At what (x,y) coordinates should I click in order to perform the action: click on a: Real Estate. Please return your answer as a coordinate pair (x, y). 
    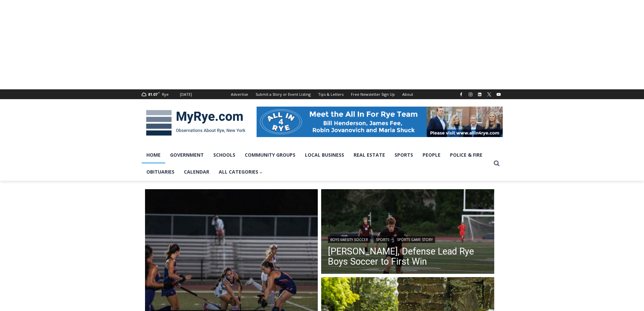
    Looking at the image, I should click on (369, 155).